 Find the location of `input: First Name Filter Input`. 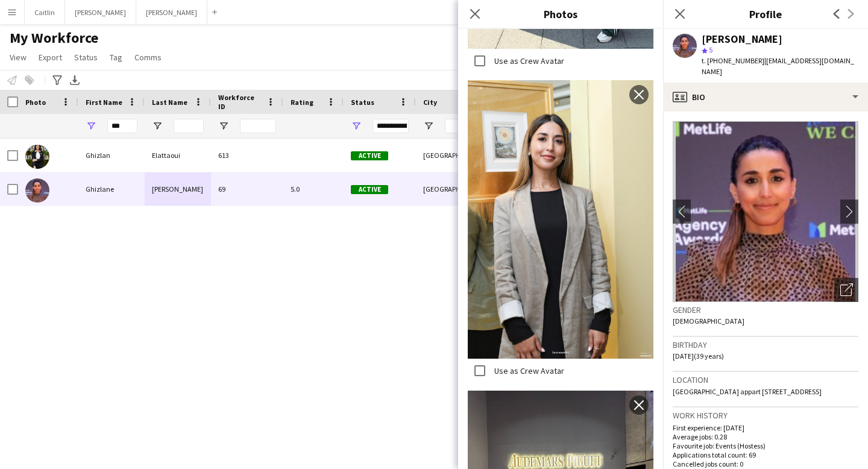

input: First Name Filter Input is located at coordinates (122, 126).